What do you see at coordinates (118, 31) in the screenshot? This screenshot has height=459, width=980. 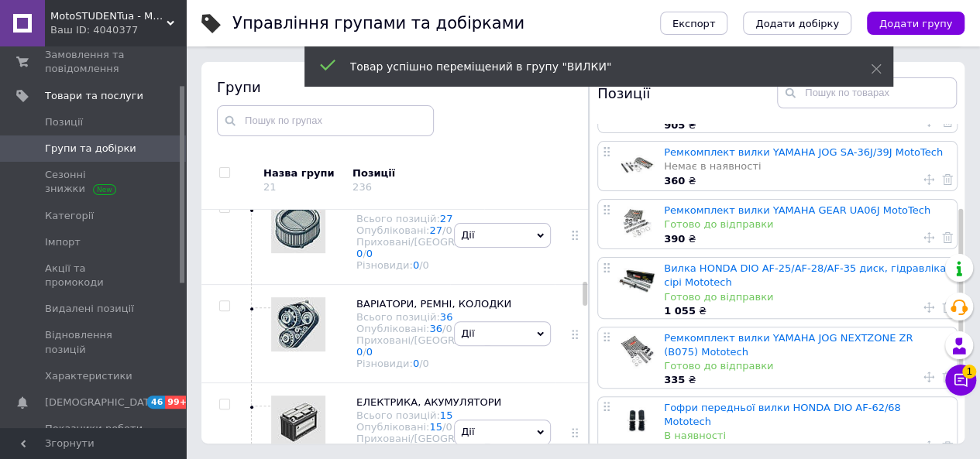 I see `div: Ваш ID: 4040377` at bounding box center [118, 31].